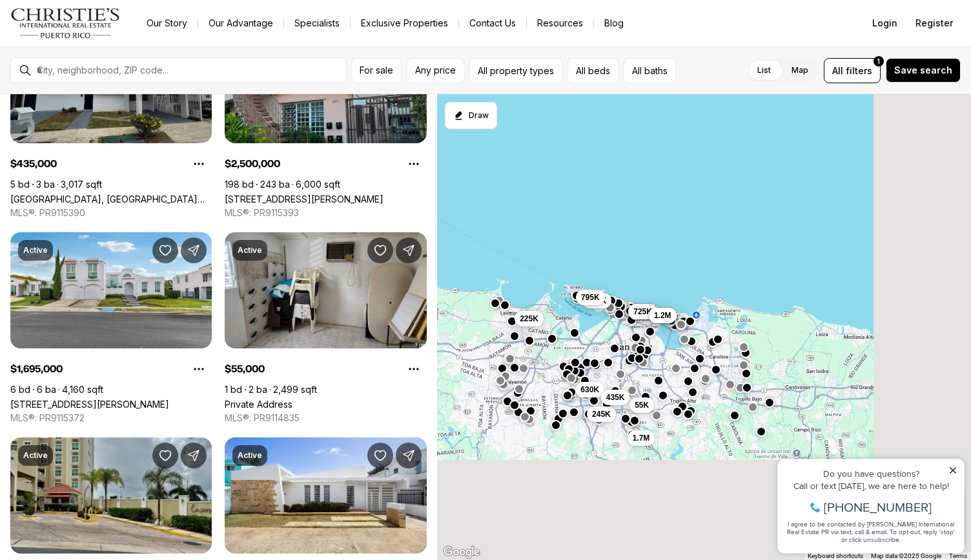  I want to click on button: Save Property: Casa Maggiore 400 CALLE UNIÓN #202, so click(165, 456).